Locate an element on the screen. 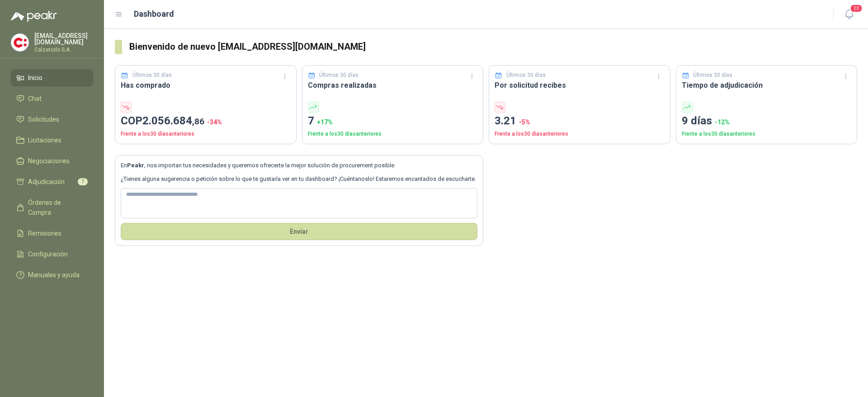  h3: Tiempo de adjudicación is located at coordinates (767, 85).